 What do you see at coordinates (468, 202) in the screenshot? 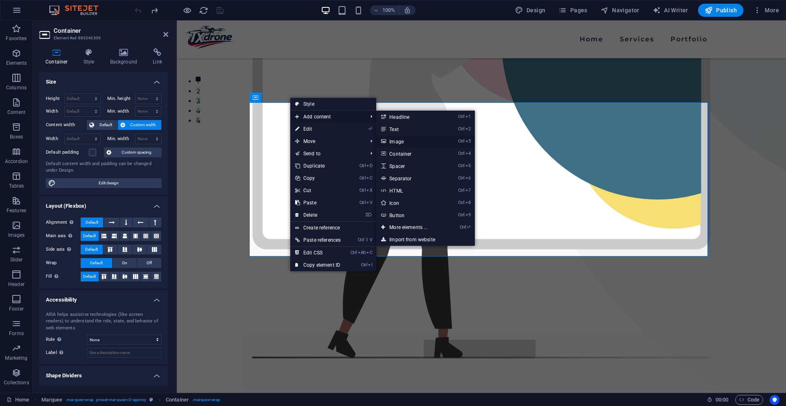
I see `i: 8` at bounding box center [468, 202].